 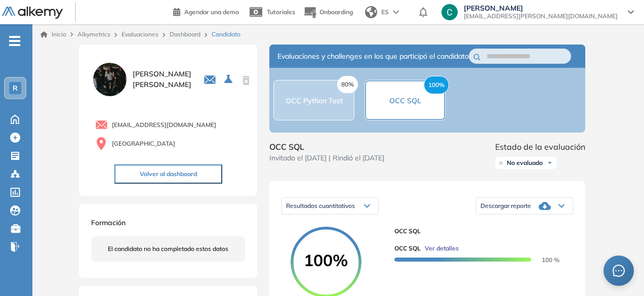 I want to click on span: Formación, so click(x=108, y=223).